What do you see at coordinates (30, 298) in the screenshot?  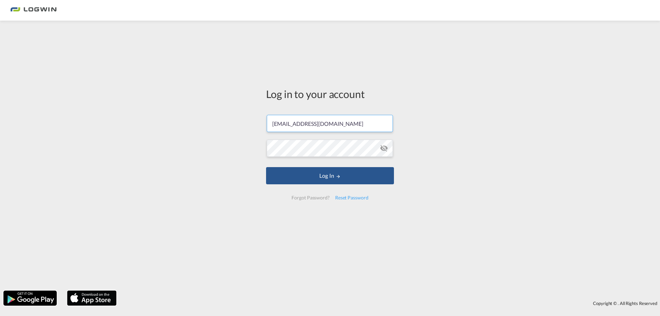 I see `img: google.png` at bounding box center [30, 298].